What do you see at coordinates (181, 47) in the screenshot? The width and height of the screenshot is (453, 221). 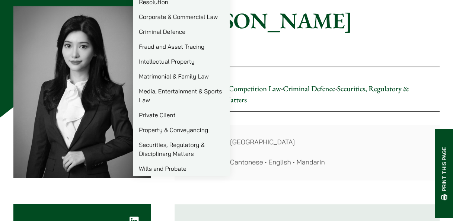 I see `a: Fraud and Asset Tracing` at bounding box center [181, 47].